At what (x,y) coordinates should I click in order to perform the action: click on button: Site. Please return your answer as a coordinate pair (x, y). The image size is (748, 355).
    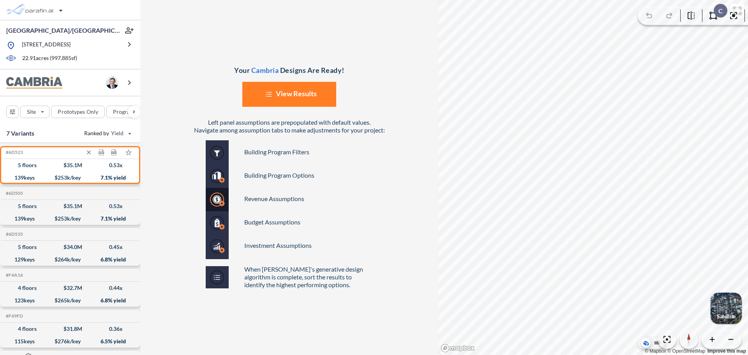
    Looking at the image, I should click on (35, 112).